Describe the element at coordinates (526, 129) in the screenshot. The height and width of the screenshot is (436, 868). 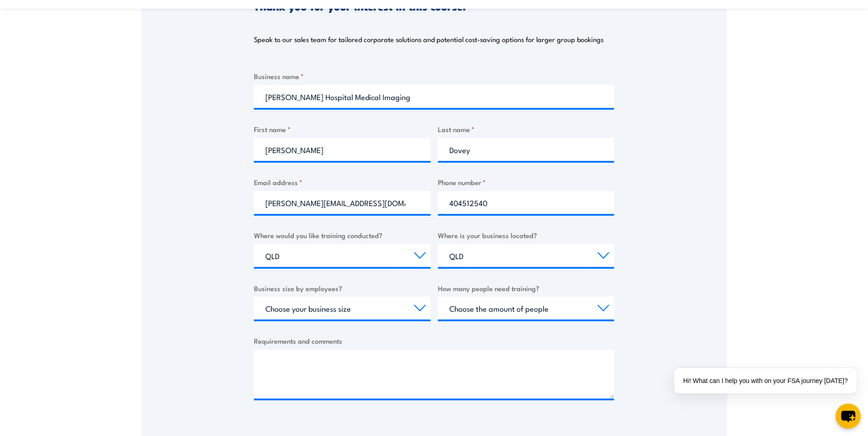
I see `label: Last name` at that location.